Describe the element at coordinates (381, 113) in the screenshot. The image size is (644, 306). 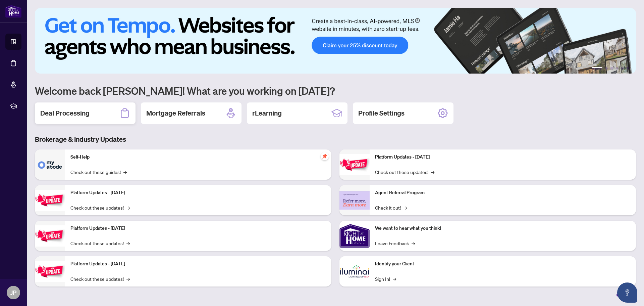
I see `h2: Profile Settings` at that location.